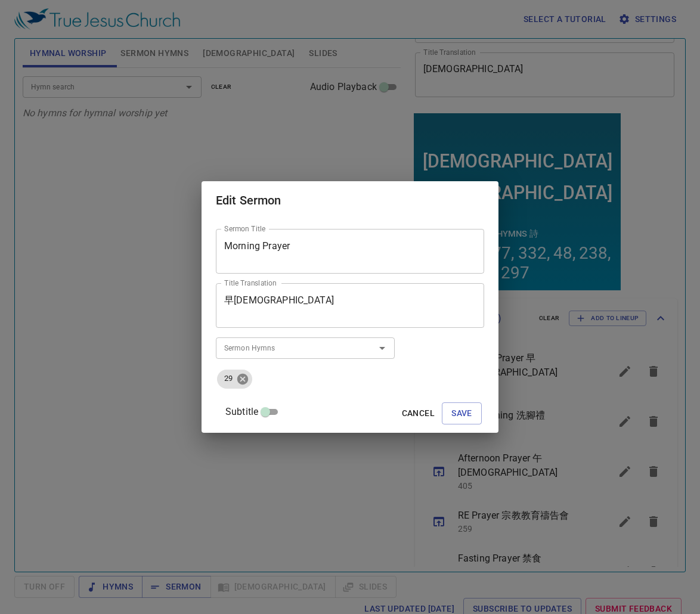  I want to click on span: Subtitle, so click(241, 412).